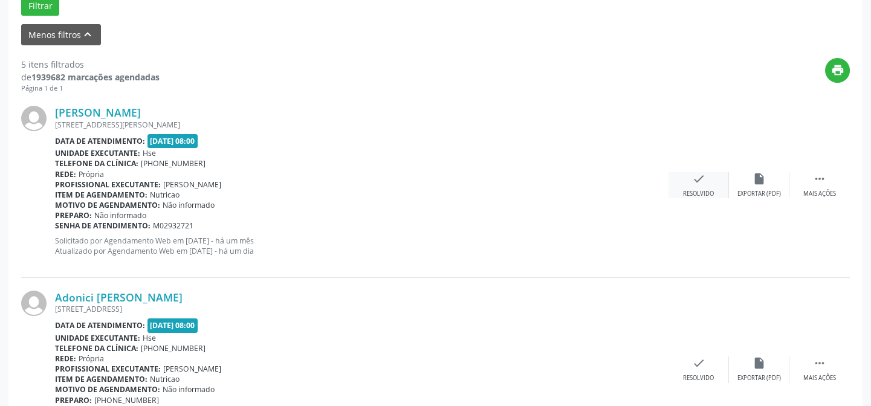  What do you see at coordinates (90, 64) in the screenshot?
I see `div: 5 itens filtrados` at bounding box center [90, 64].